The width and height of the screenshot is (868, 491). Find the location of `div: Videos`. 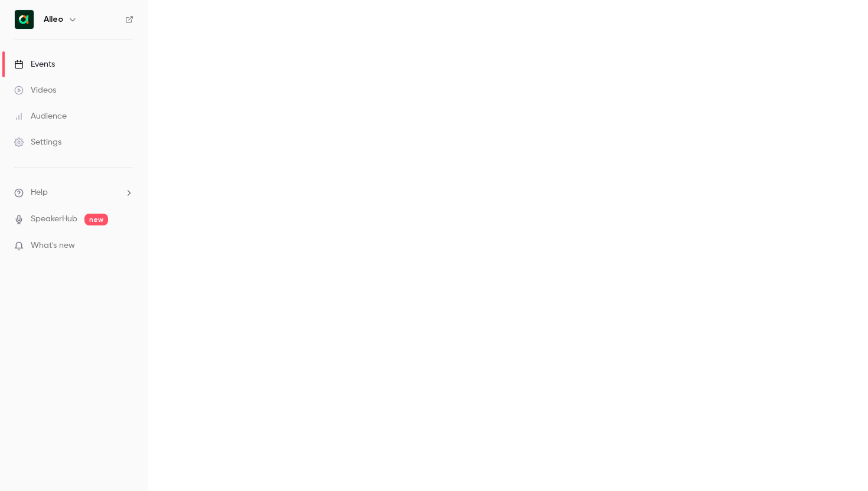

div: Videos is located at coordinates (35, 91).